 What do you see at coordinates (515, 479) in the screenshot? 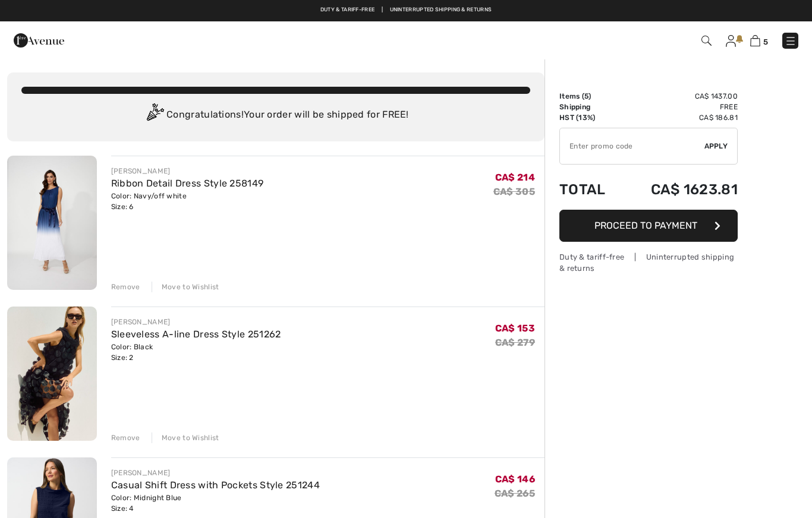
I see `span: CA$ 146` at bounding box center [515, 479].